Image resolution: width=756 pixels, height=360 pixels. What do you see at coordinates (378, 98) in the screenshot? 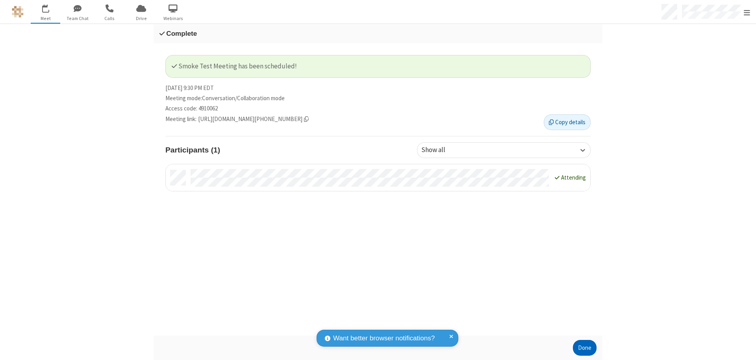
I see `li: Meeting mode : Conversation/Collaboration mode` at bounding box center [378, 98].